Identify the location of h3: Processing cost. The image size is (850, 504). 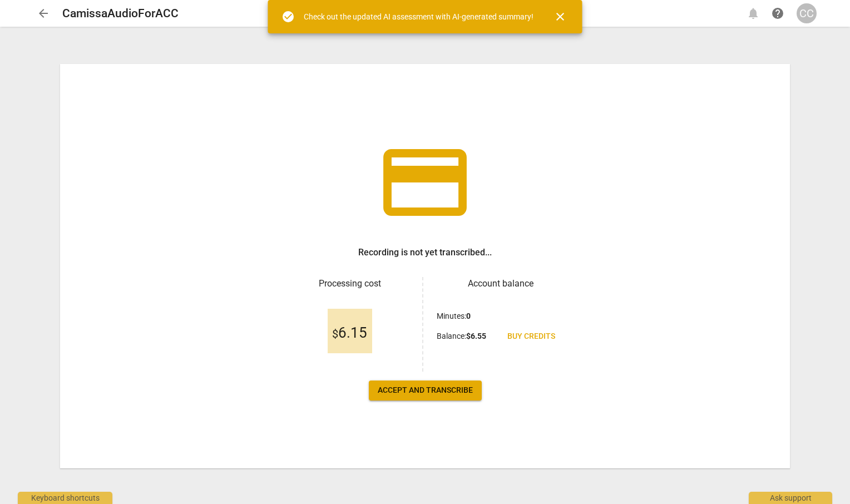
(349, 283).